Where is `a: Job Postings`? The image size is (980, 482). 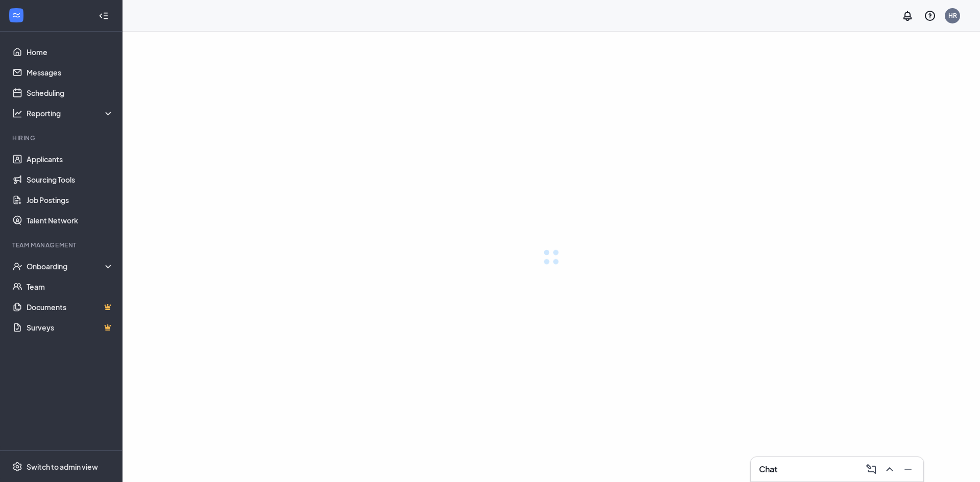
a: Job Postings is located at coordinates (70, 200).